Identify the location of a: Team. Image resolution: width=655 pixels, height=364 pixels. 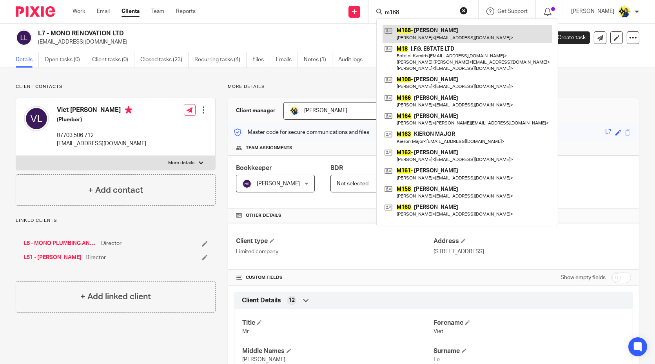
(158, 11).